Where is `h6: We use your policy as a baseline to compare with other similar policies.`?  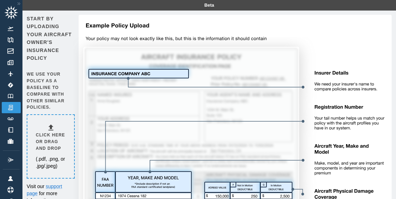
h6: We use your policy as a baseline to compare with other similar policies. is located at coordinates (50, 91).